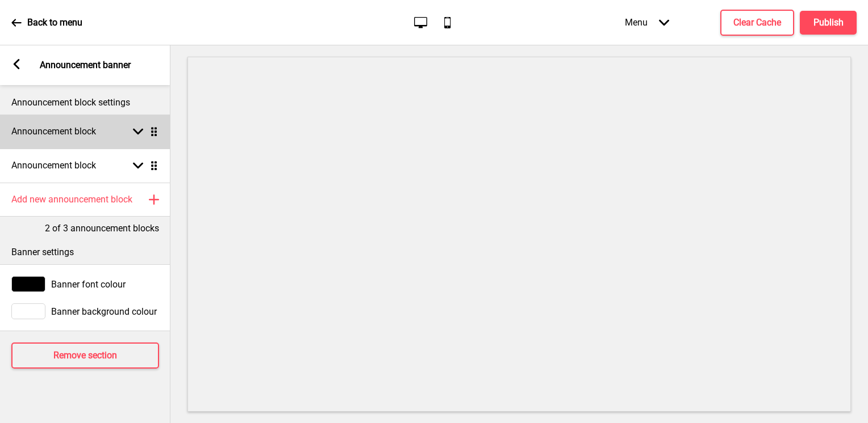 This screenshot has width=868, height=423. What do you see at coordinates (54, 23) in the screenshot?
I see `p: Back to menu` at bounding box center [54, 23].